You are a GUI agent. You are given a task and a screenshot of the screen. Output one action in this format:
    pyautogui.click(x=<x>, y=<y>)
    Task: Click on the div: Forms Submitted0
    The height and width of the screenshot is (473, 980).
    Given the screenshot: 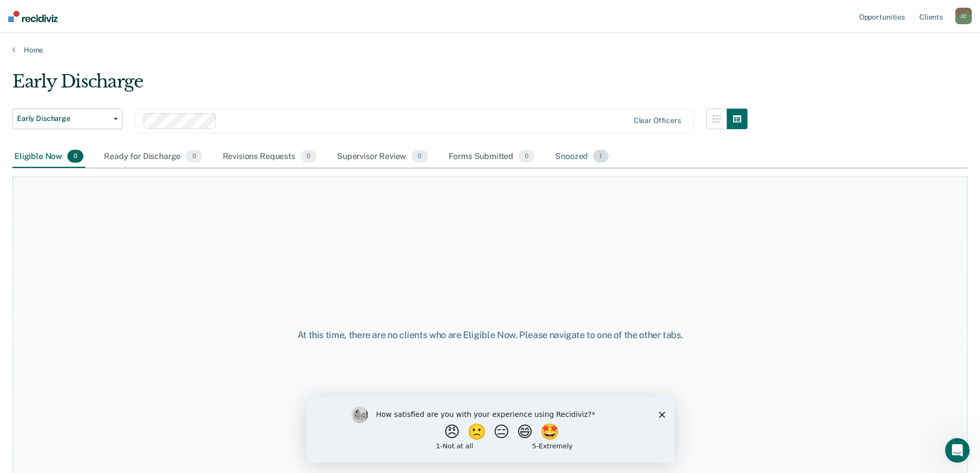 What is the action you would take?
    pyautogui.click(x=492, y=157)
    